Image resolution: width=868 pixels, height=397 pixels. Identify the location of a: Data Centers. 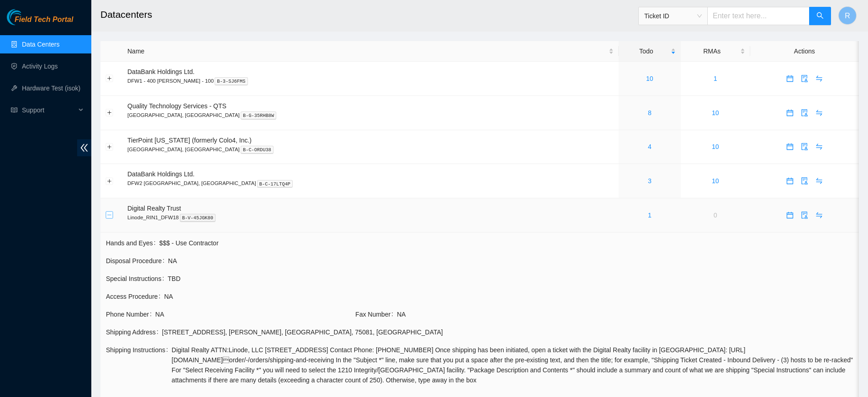
(41, 44).